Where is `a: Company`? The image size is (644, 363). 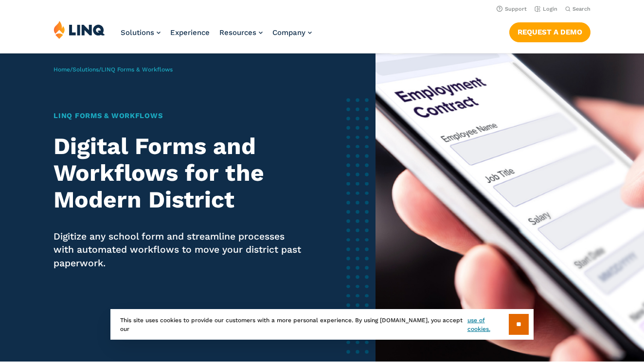 a: Company is located at coordinates (292, 32).